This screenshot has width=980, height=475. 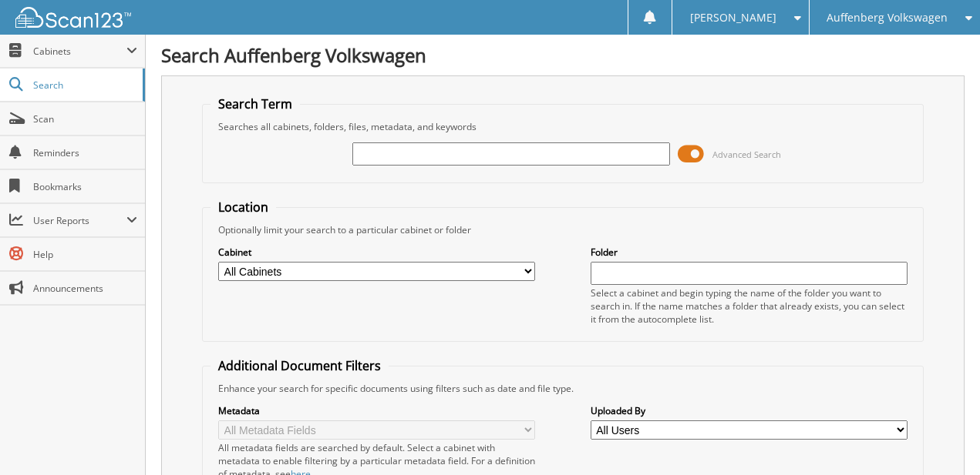 I want to click on span: User Reports, so click(x=79, y=221).